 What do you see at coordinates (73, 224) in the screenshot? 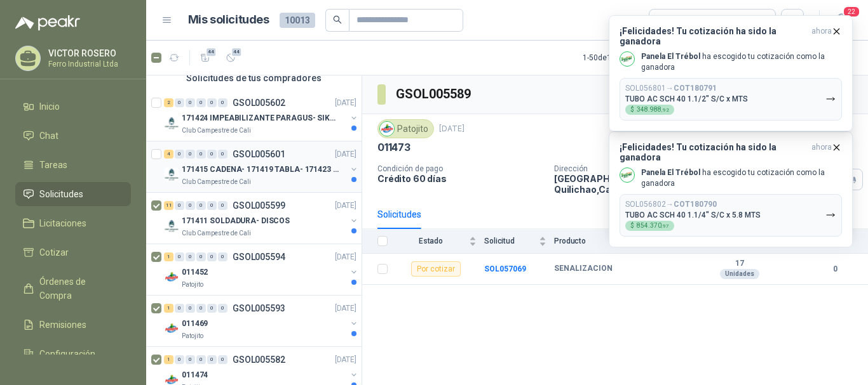
I see `a: Licitaciones` at bounding box center [73, 224].